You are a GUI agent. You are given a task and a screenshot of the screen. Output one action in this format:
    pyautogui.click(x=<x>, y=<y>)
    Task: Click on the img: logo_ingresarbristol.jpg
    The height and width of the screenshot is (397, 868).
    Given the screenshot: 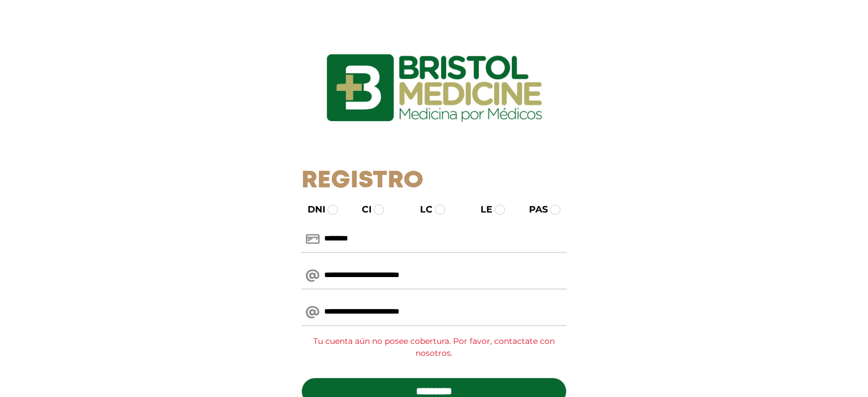 What is the action you would take?
    pyautogui.click(x=434, y=88)
    